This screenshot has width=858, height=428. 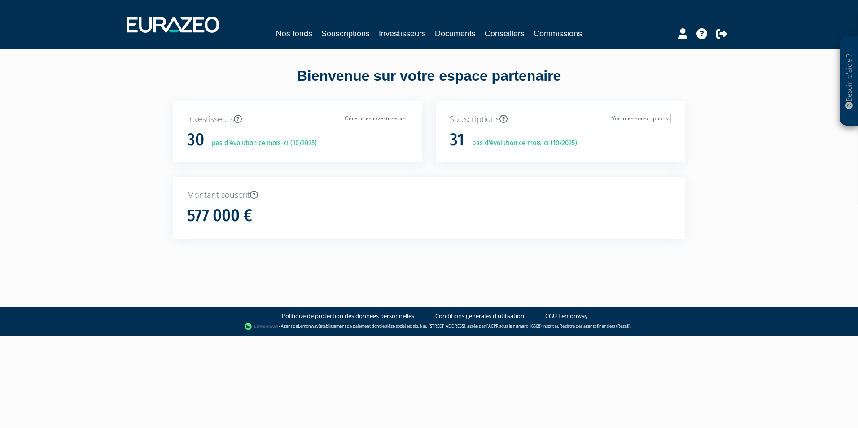 What do you see at coordinates (455, 34) in the screenshot?
I see `a: Documents` at bounding box center [455, 34].